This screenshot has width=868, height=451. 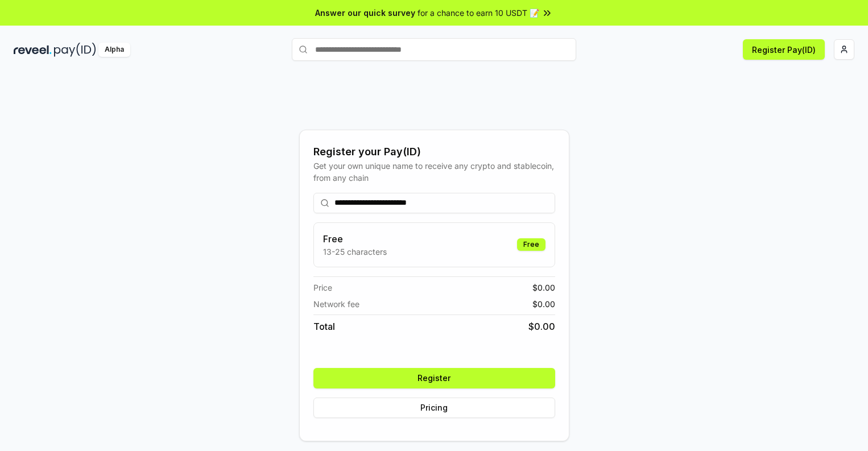 What do you see at coordinates (355, 239) in the screenshot?
I see `h3: Free` at bounding box center [355, 239].